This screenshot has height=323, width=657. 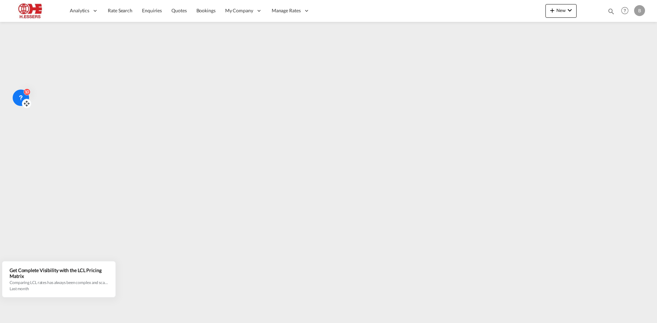 What do you see at coordinates (33, 11) in the screenshot?
I see `img: 690005f0ba9d11ee90968bb23dcea500.JPG` at bounding box center [33, 11].